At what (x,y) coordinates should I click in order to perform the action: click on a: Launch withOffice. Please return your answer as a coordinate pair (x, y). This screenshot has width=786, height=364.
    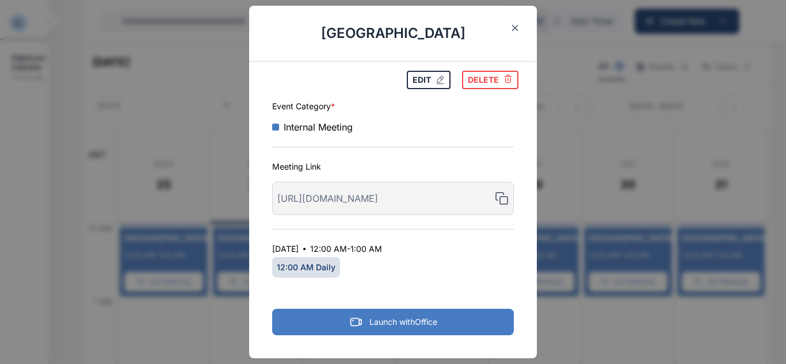
    Looking at the image, I should click on (393, 322).